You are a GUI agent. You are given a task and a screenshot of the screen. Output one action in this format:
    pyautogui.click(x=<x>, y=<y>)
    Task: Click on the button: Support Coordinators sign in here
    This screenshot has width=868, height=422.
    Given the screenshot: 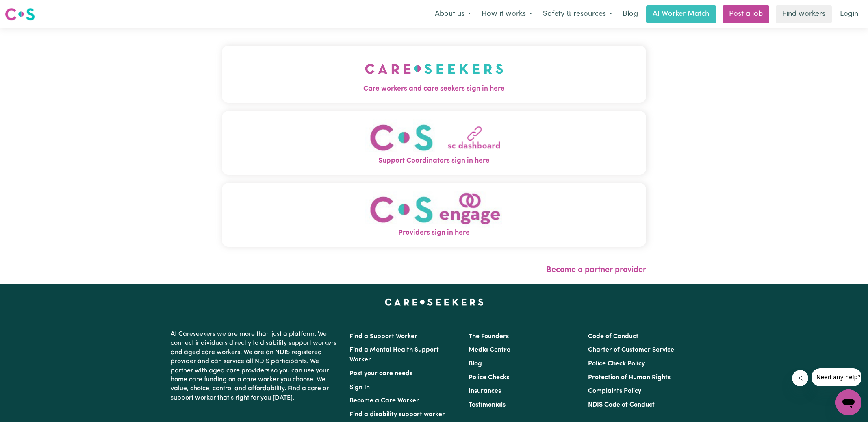 What is the action you would take?
    pyautogui.click(x=434, y=142)
    